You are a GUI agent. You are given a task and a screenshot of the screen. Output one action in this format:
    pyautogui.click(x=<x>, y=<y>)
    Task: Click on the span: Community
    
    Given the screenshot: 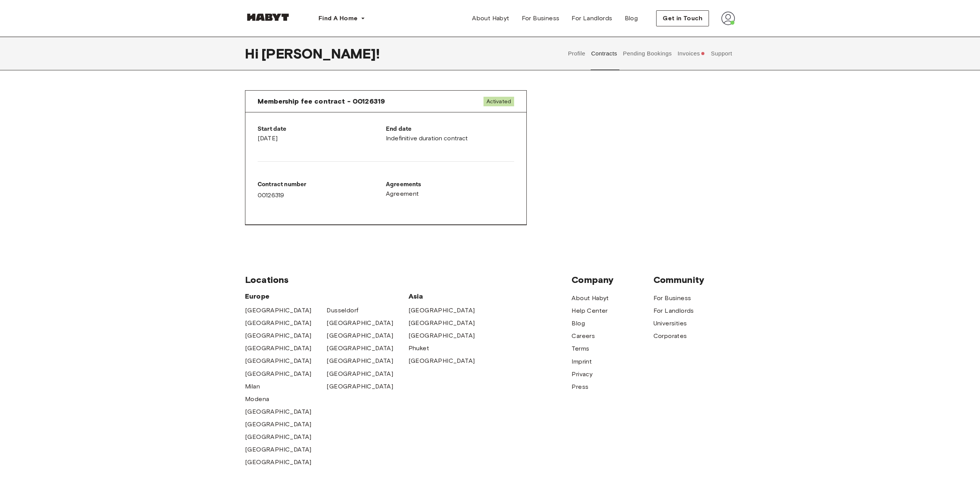 What is the action you would take?
    pyautogui.click(x=694, y=280)
    